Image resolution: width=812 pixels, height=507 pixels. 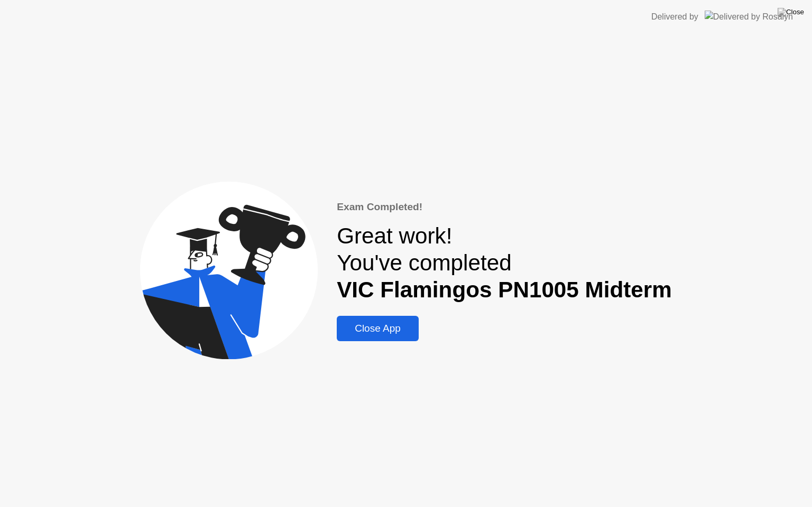 What do you see at coordinates (749, 16) in the screenshot?
I see `img: Delivered by Rosalyn` at bounding box center [749, 16].